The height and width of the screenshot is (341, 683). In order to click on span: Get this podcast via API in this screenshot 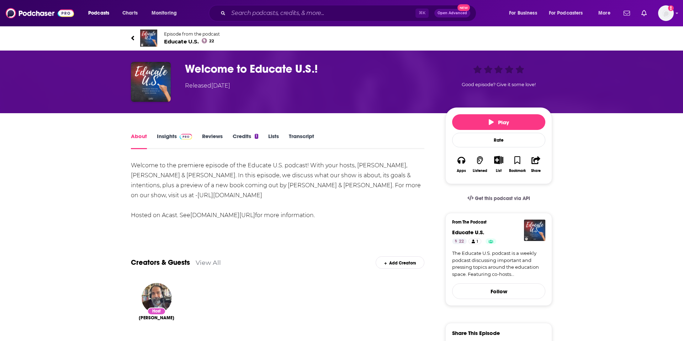, I will do `click(502, 198)`.